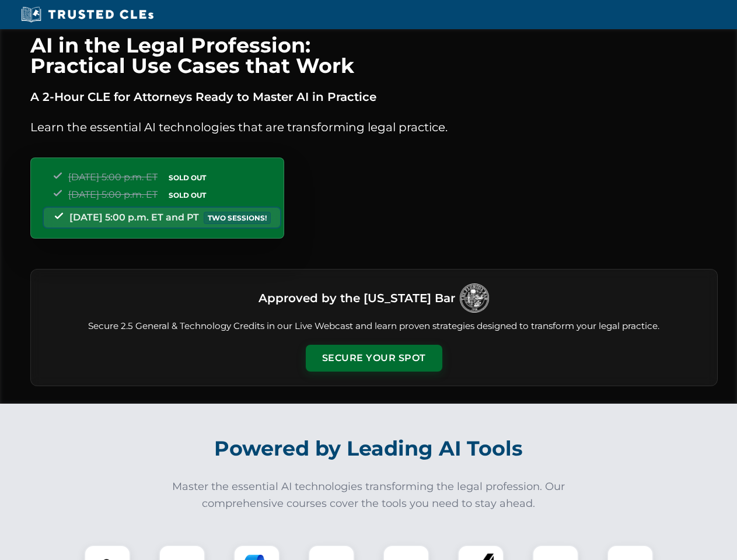 This screenshot has width=737, height=560. I want to click on img: Logo, so click(475, 298).